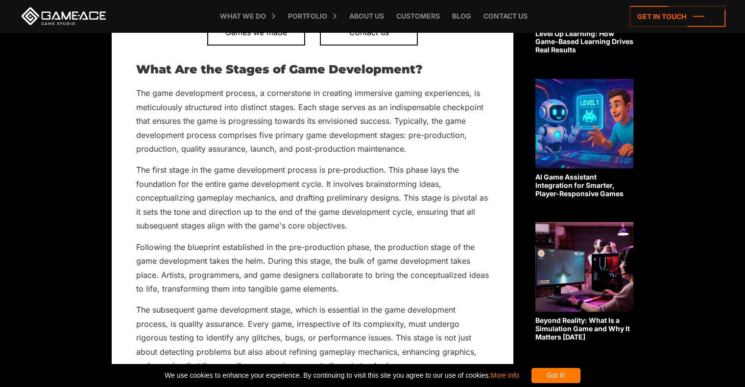 Image resolution: width=745 pixels, height=387 pixels. Describe the element at coordinates (369, 32) in the screenshot. I see `a: Contact us` at that location.